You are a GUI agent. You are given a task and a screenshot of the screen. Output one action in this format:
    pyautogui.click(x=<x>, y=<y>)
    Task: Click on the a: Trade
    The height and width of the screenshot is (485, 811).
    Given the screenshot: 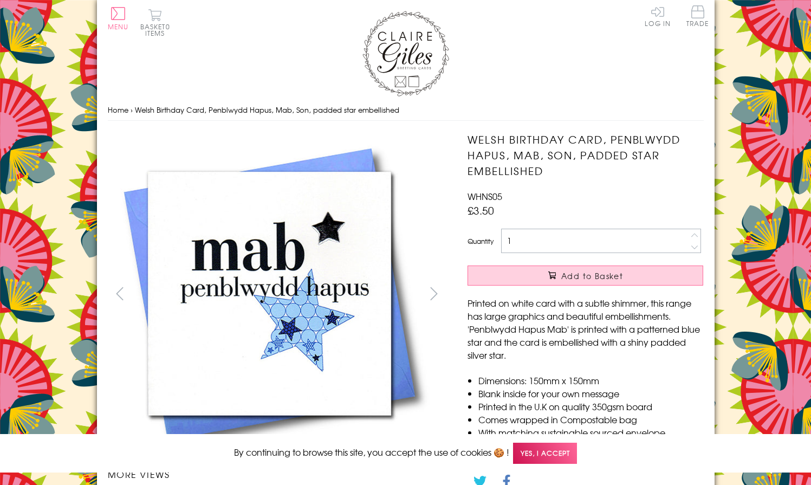 What is the action you would take?
    pyautogui.click(x=698, y=17)
    